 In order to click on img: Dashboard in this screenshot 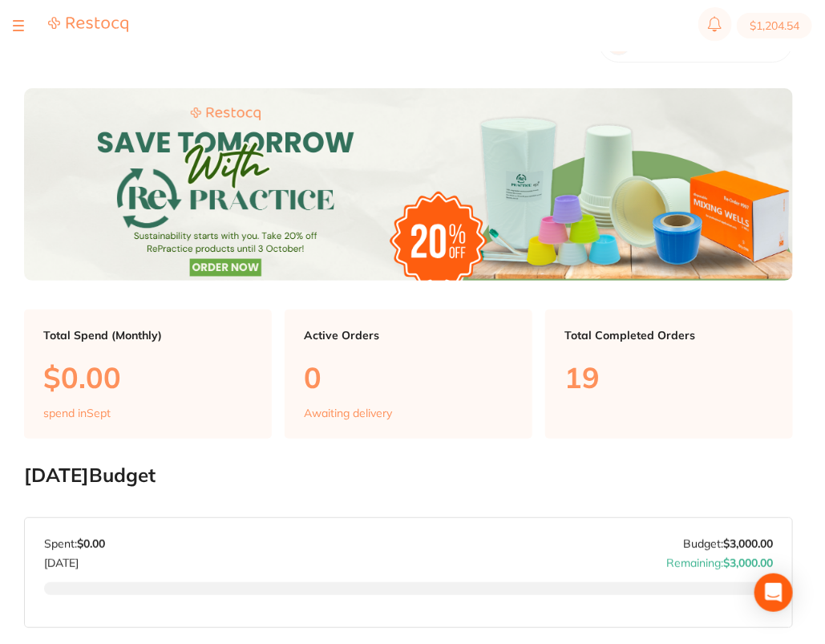, I will do `click(408, 184)`.